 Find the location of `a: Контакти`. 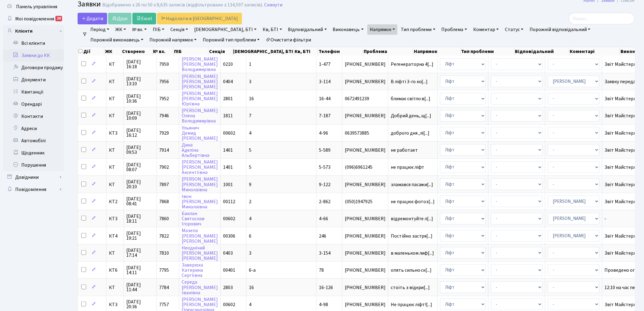

a: Контакти is located at coordinates (33, 116).